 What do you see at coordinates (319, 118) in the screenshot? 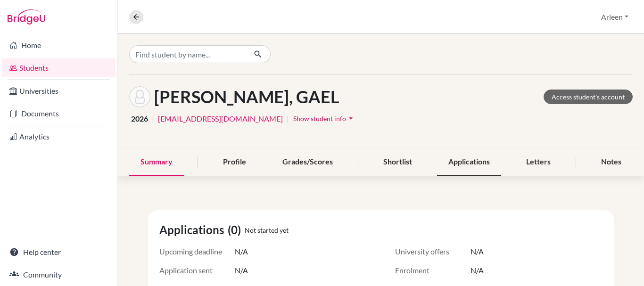
I see `span: Show student info` at bounding box center [319, 118].